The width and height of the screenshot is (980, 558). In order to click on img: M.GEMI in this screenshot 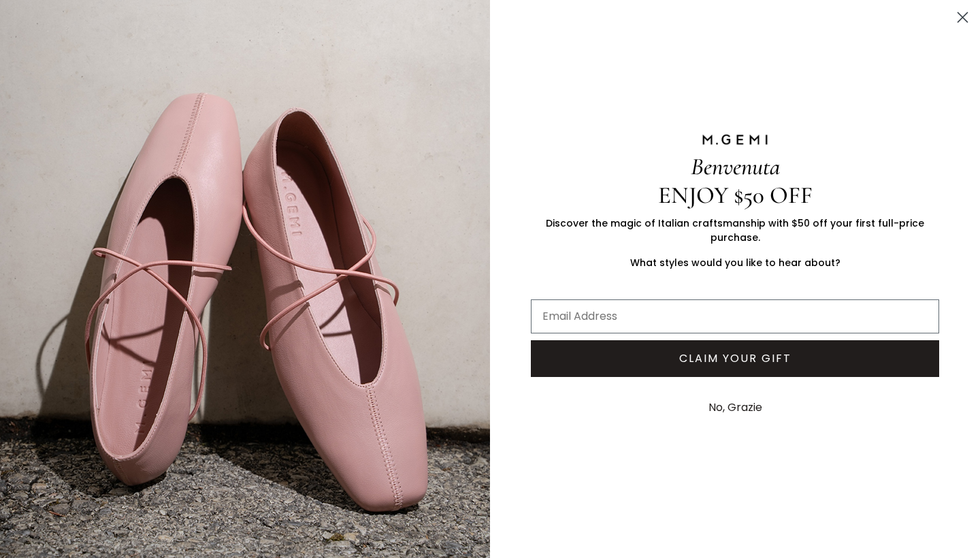, I will do `click(735, 140)`.